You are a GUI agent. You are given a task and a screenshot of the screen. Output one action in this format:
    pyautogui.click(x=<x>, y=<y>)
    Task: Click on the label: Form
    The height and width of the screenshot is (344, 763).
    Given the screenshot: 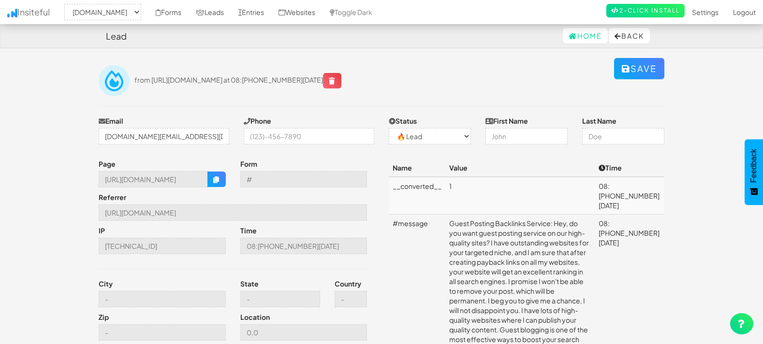 What is the action you would take?
    pyautogui.click(x=249, y=164)
    